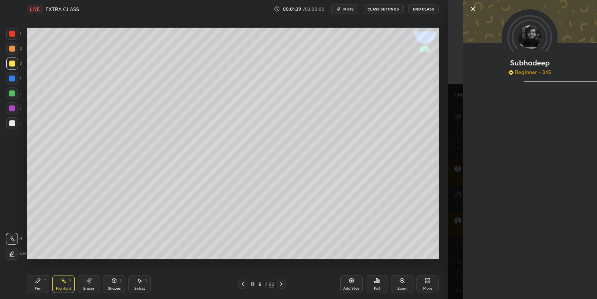 The width and height of the screenshot is (597, 299). Describe the element at coordinates (533, 72) in the screenshot. I see `p: Beginner • 345` at that location.